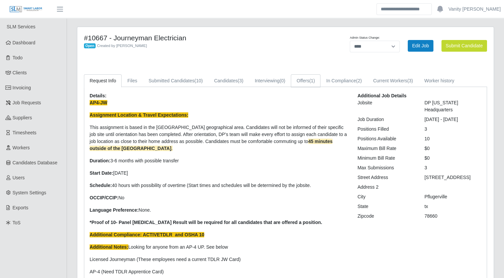  What do you see at coordinates (386, 139) in the screenshot?
I see `div: Positions Available` at bounding box center [386, 139].